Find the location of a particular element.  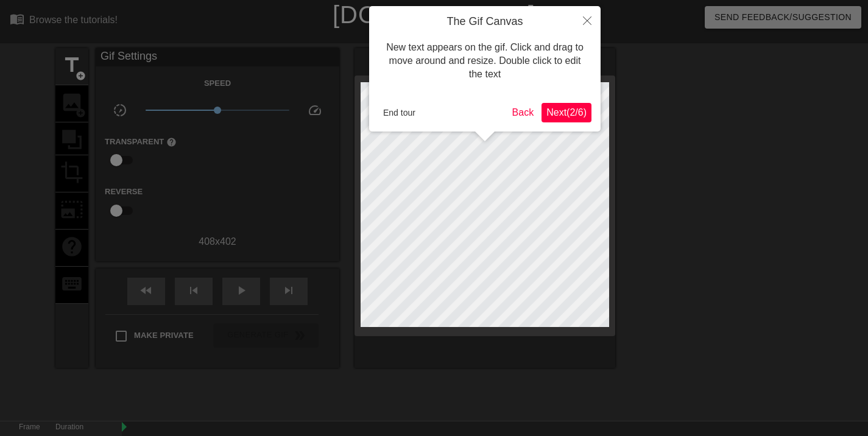

button: Close is located at coordinates (587, 20).